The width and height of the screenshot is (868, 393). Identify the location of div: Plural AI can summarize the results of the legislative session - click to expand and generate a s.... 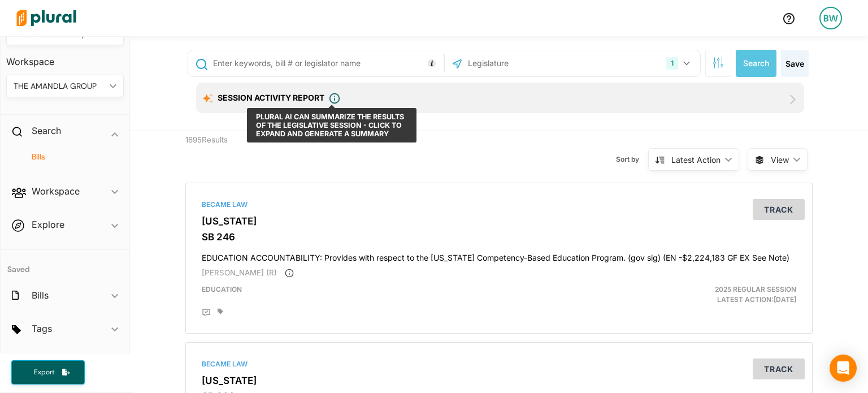
(332, 125).